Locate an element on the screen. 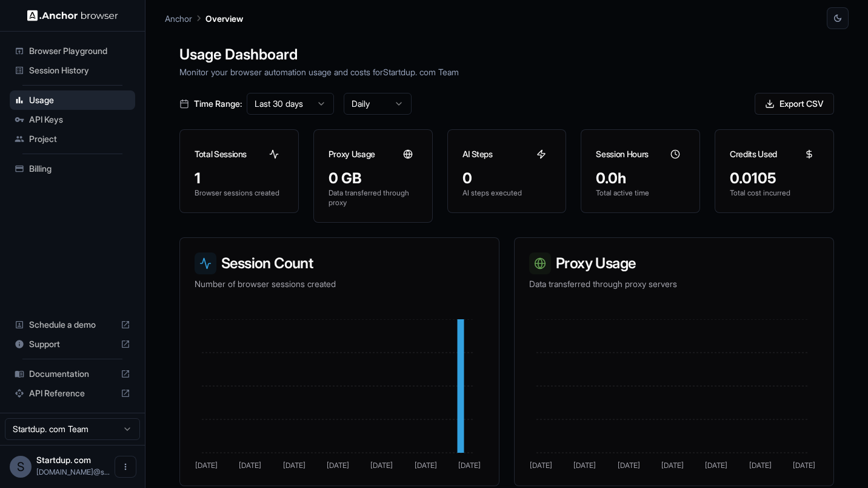 The image size is (868, 488). h3: Credits Used is located at coordinates (754, 154).